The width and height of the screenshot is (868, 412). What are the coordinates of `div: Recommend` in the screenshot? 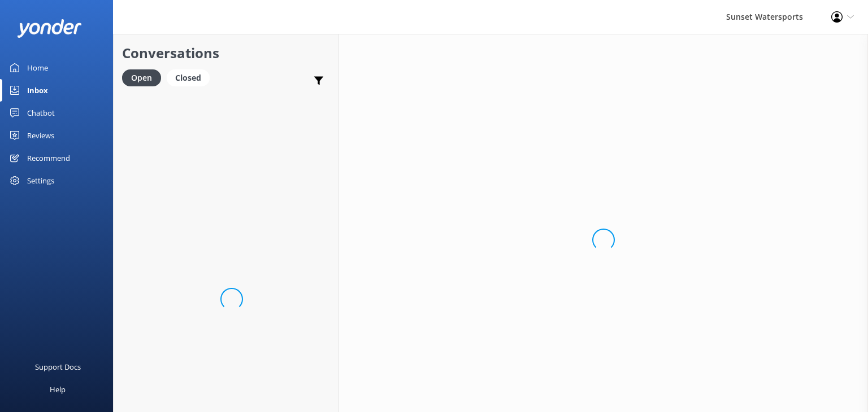 It's located at (48, 158).